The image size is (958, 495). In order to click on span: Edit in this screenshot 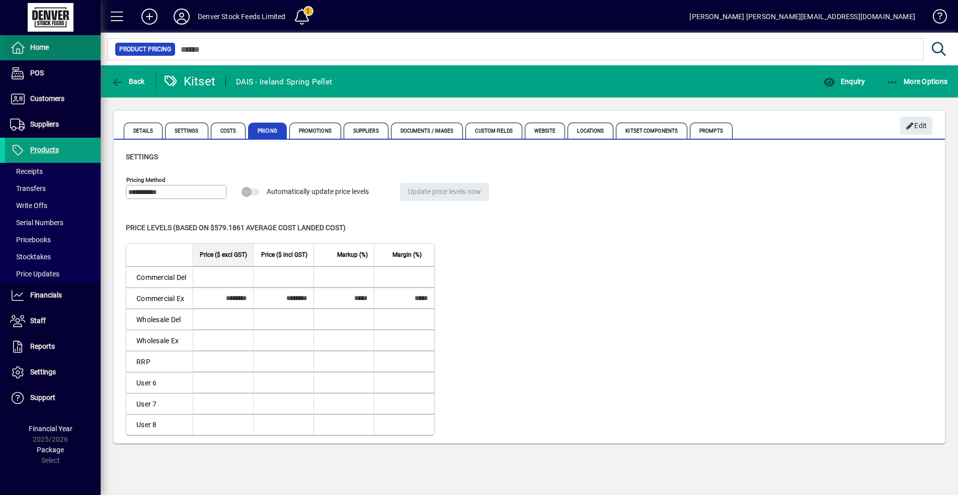, I will do `click(916, 126)`.